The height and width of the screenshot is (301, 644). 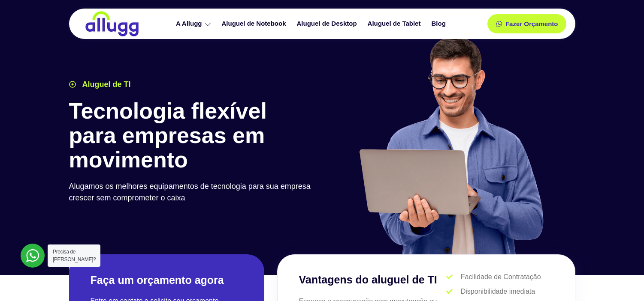 I want to click on a: Fazer Orçamento, so click(x=527, y=23).